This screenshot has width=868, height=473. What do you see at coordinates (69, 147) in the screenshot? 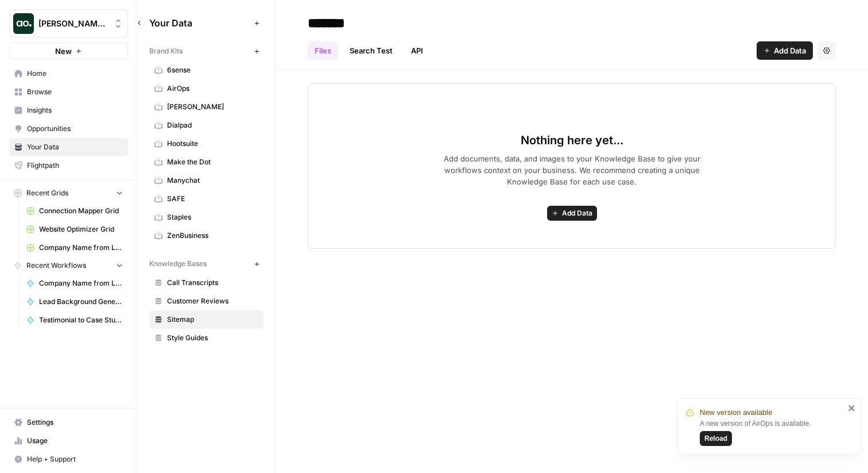
I see `a: Your Data` at bounding box center [69, 147].